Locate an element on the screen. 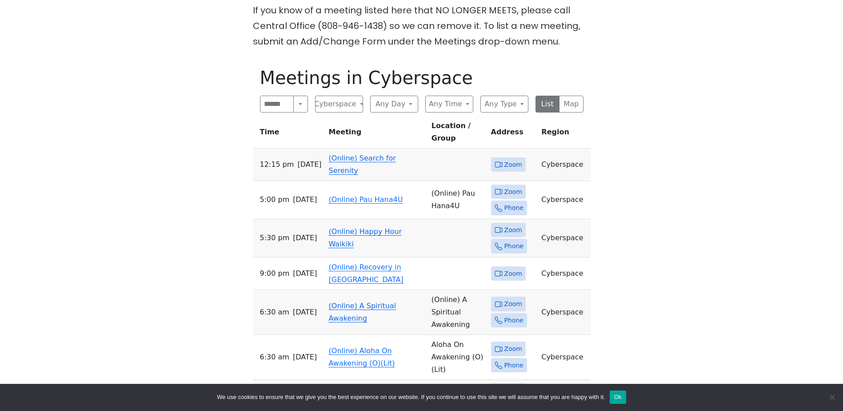  th: Meeting is located at coordinates (376, 134).